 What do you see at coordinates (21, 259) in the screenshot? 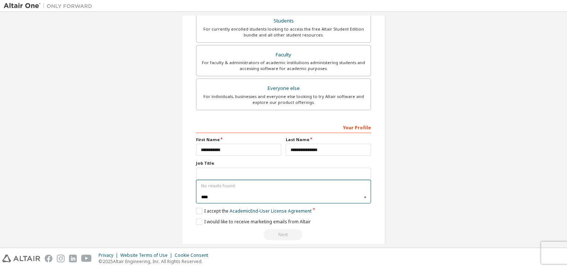
I see `img: altair_logo.svg` at bounding box center [21, 259].